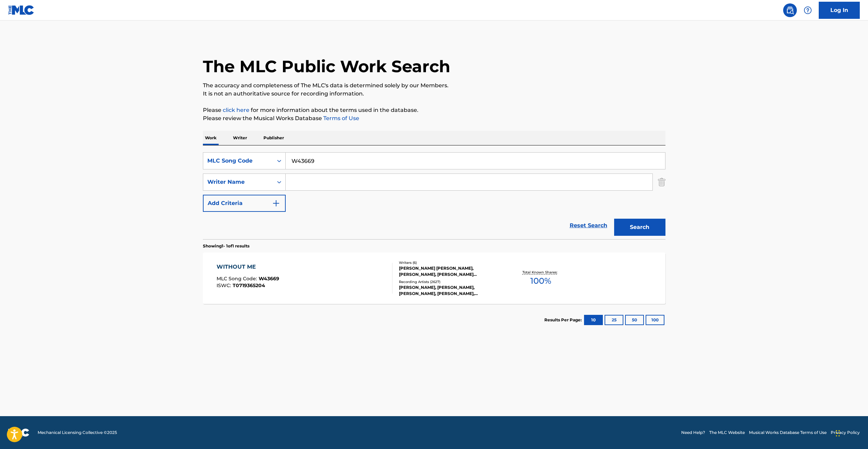 This screenshot has width=868, height=449. I want to click on span: T0719365204, so click(249, 285).